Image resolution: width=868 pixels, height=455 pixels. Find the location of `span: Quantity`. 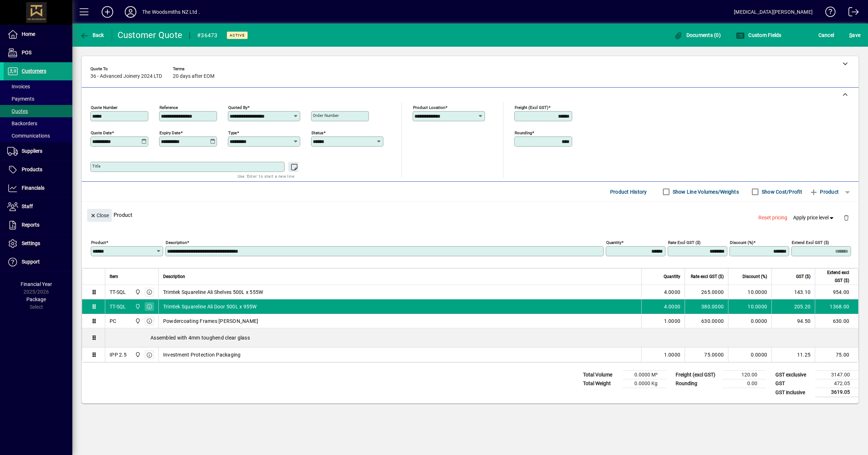

span: Quantity is located at coordinates (672, 277).